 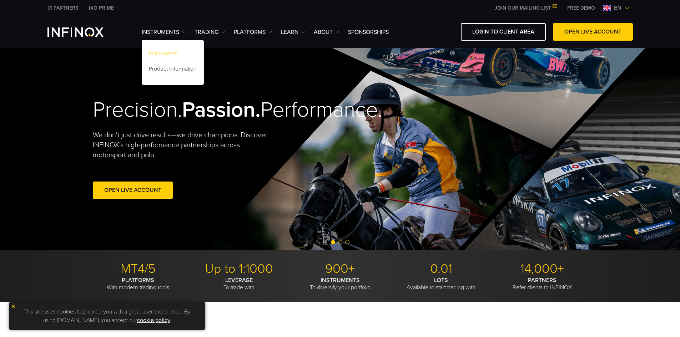 What do you see at coordinates (340, 242) in the screenshot?
I see `span: Go to slide 2` at bounding box center [340, 242].